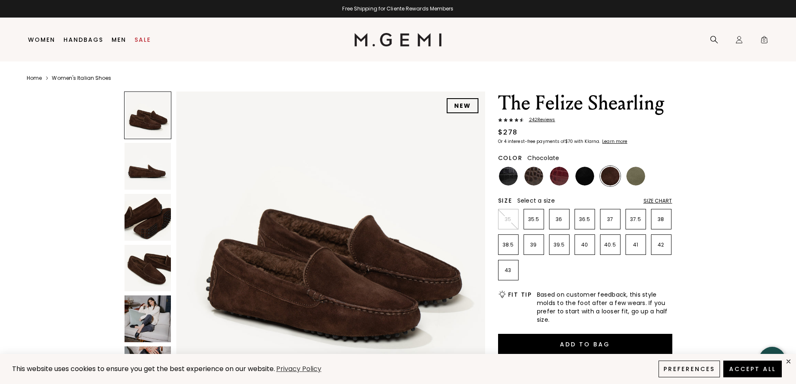 This screenshot has height=384, width=796. Describe the element at coordinates (610, 245) in the screenshot. I see `p: 40.5` at that location.